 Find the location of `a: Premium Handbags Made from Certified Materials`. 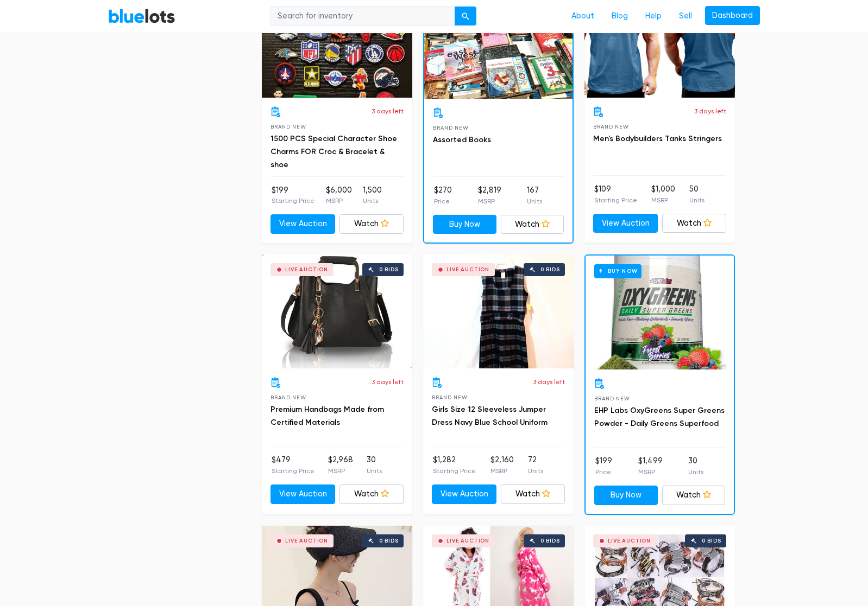

a: Premium Handbags Made from Certified Materials is located at coordinates (327, 416).